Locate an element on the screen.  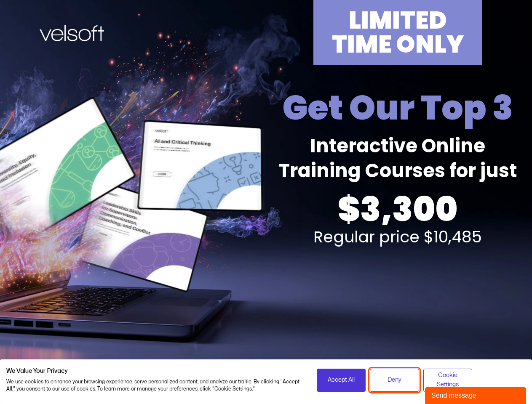
div: Send message is located at coordinates (51, 10).